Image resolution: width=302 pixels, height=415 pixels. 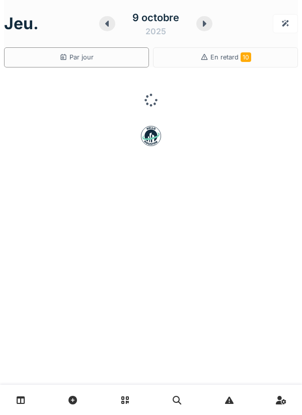 What do you see at coordinates (231, 57) in the screenshot?
I see `span: En retard` at bounding box center [231, 57].